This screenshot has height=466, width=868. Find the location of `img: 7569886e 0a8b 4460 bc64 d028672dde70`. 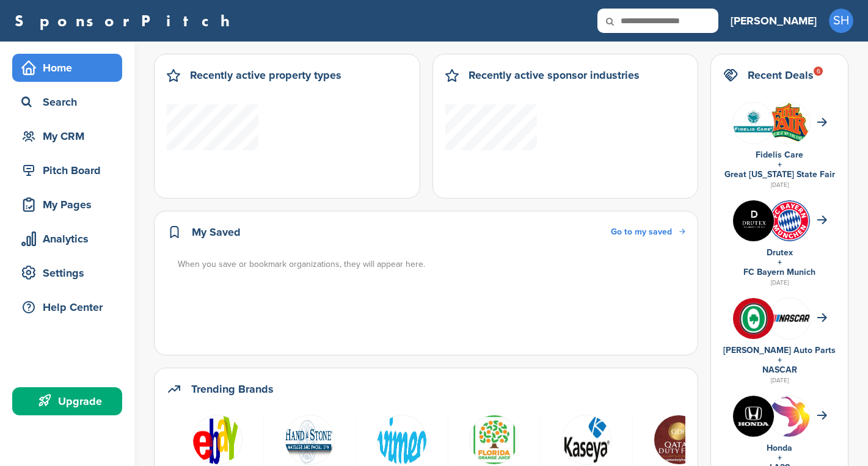

img: 7569886e 0a8b 4460 bc64 d028672dde70 is located at coordinates (789, 319).